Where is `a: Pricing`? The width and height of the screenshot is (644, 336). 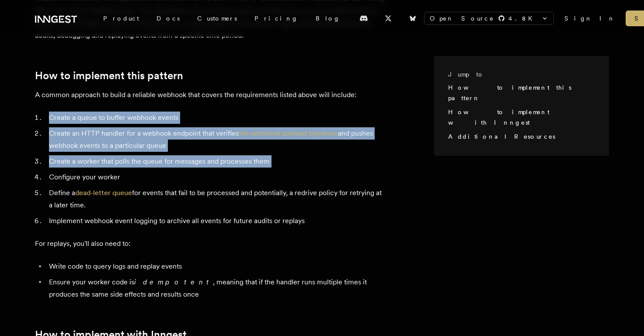
a: Pricing is located at coordinates (276, 18).